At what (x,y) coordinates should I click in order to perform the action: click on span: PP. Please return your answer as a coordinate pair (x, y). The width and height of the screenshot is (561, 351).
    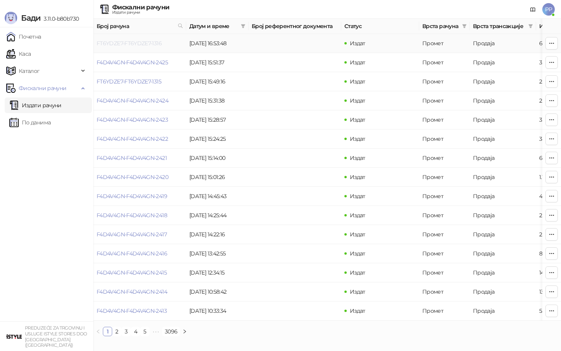
    Looking at the image, I should click on (549, 9).